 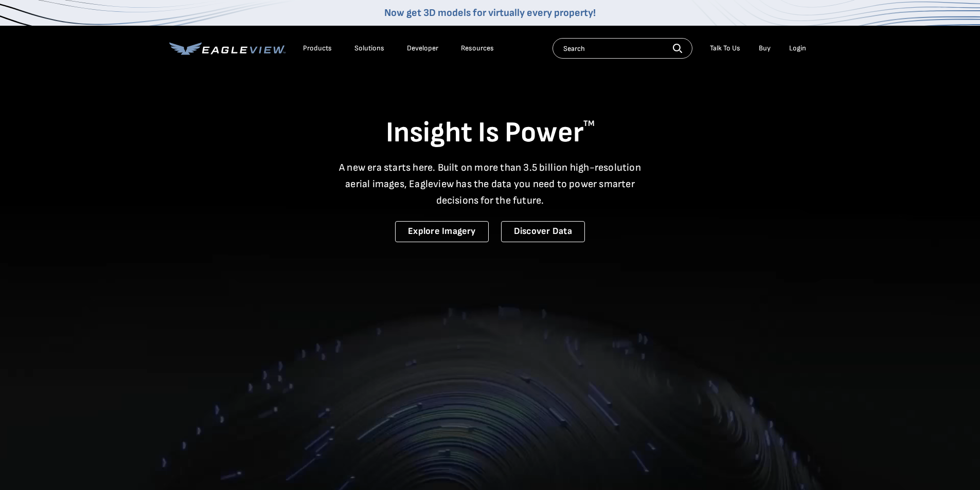 What do you see at coordinates (725, 49) in the screenshot?
I see `div: Talk To Us` at bounding box center [725, 49].